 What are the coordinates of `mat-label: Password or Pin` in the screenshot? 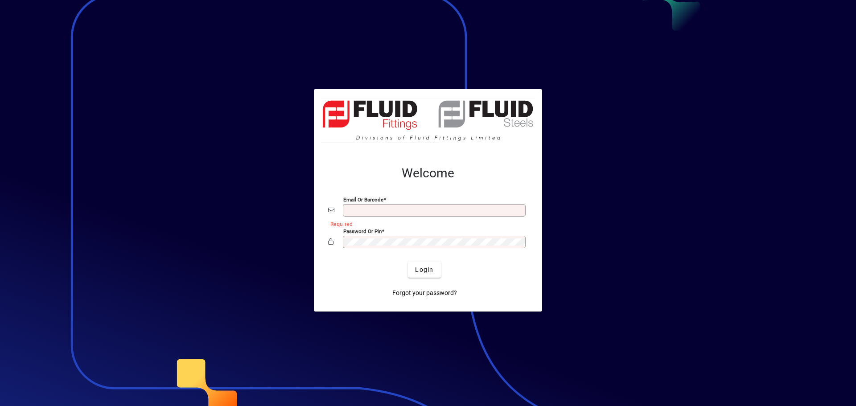 It's located at (363, 231).